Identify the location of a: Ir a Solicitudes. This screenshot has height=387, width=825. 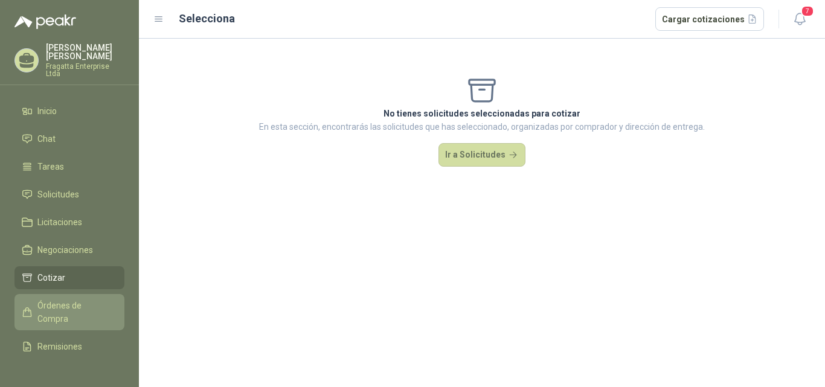
(482, 155).